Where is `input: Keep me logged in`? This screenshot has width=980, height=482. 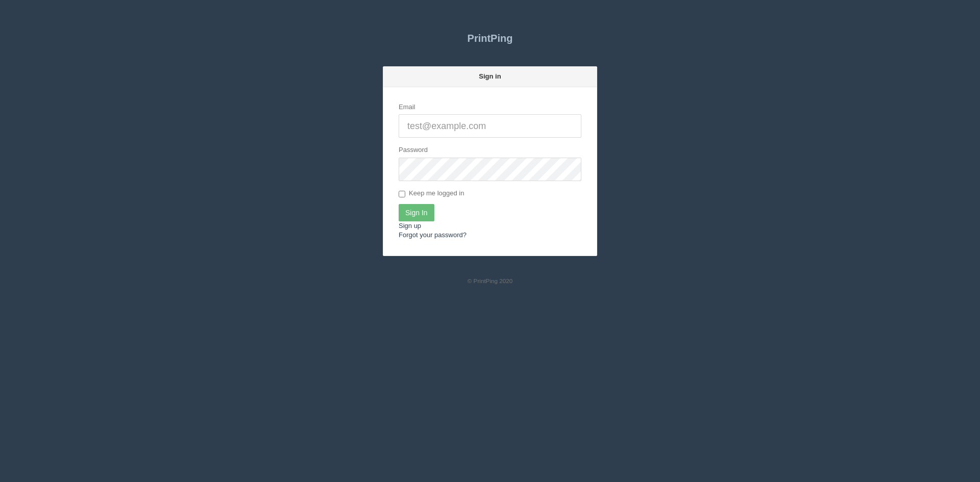 input: Keep me logged in is located at coordinates (402, 194).